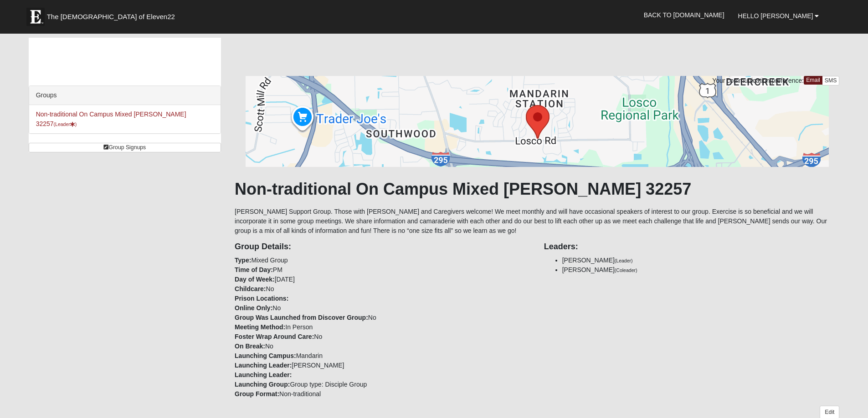 Image resolution: width=868 pixels, height=418 pixels. What do you see at coordinates (257, 394) in the screenshot?
I see `strong: Group Format:` at bounding box center [257, 394].